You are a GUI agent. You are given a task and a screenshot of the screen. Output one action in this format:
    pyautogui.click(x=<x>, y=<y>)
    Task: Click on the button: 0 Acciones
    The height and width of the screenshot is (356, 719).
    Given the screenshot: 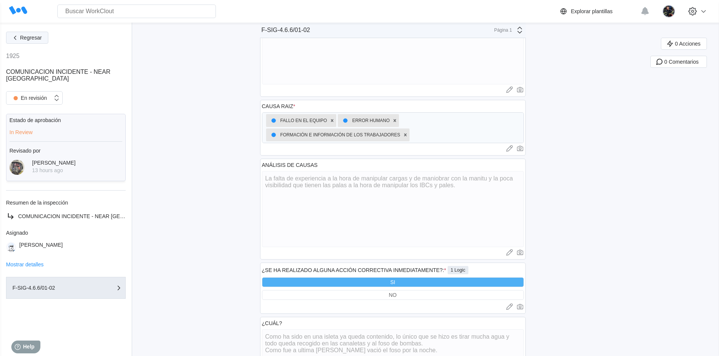 What is the action you would take?
    pyautogui.click(x=683, y=44)
    